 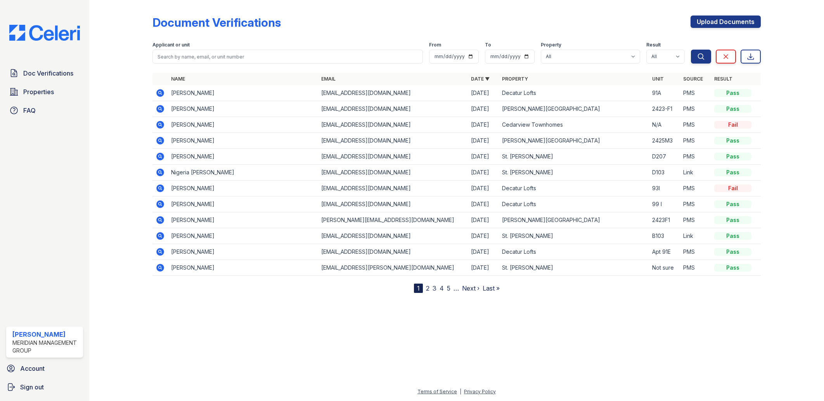 I want to click on a: Source, so click(x=692, y=79).